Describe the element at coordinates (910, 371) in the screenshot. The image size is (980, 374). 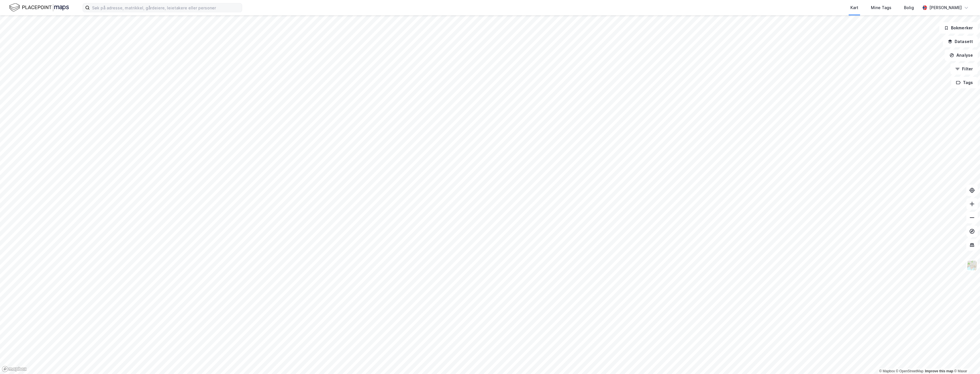
I see `a: OpenStreetMap` at that location.